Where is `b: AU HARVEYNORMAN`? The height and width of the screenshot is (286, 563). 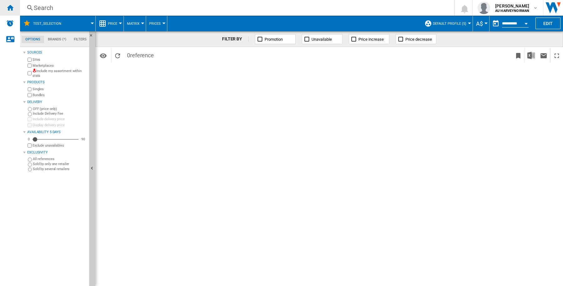
b: AU HARVEYNORMAN is located at coordinates (512, 11).